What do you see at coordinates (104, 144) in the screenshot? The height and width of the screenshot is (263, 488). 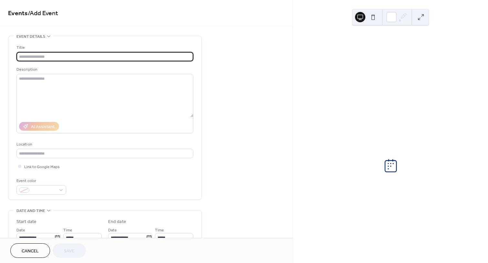 I see `div: Location` at bounding box center [104, 144].